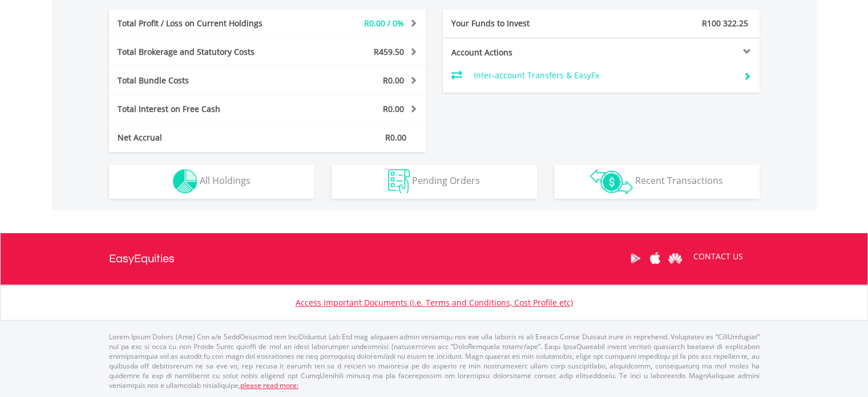 Image resolution: width=868 pixels, height=397 pixels. I want to click on img: transactions-zar-wht.png, so click(611, 182).